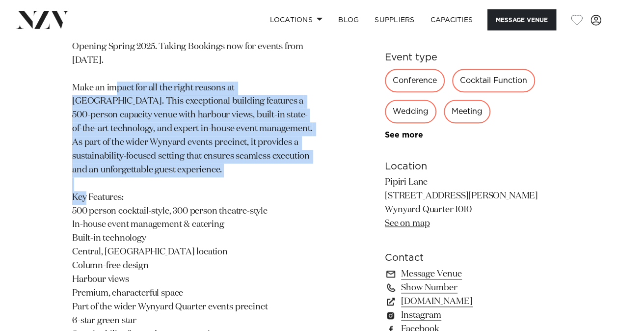 The image size is (617, 331). Describe the element at coordinates (522, 20) in the screenshot. I see `button: Message Venue` at that location.